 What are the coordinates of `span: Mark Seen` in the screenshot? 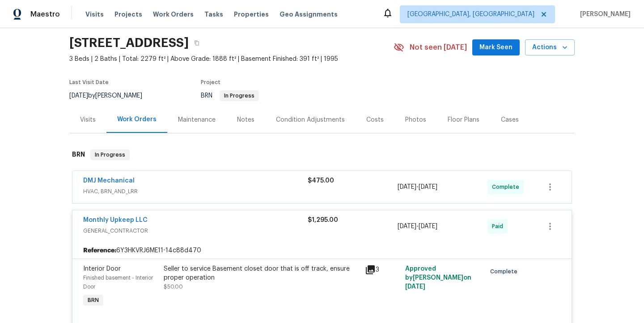 It's located at (496, 47).